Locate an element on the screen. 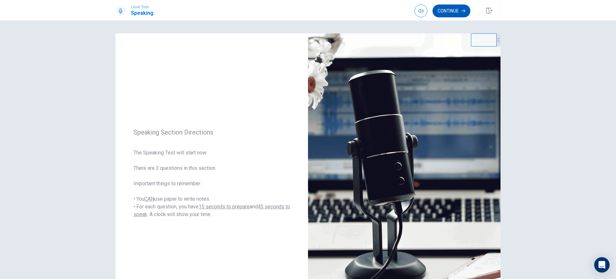 The height and width of the screenshot is (279, 616). u: 15 seconds to prepare is located at coordinates (224, 206).